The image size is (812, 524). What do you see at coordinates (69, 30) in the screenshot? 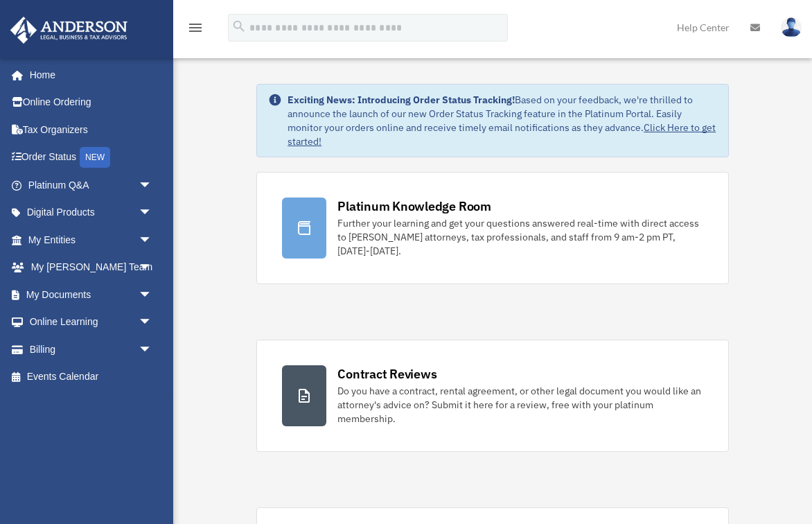
I see `img: Anderson Advisors Platinum Portal` at bounding box center [69, 30].